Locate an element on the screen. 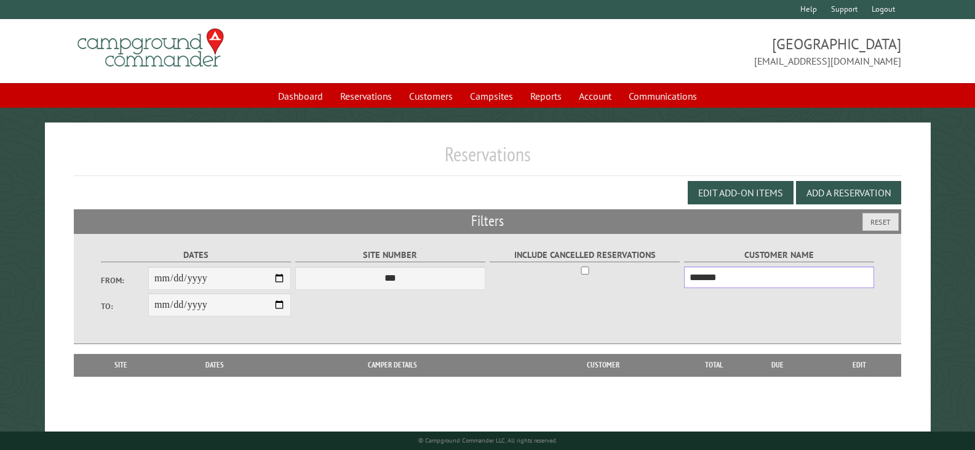  button: Add a Reservation is located at coordinates (849, 193).